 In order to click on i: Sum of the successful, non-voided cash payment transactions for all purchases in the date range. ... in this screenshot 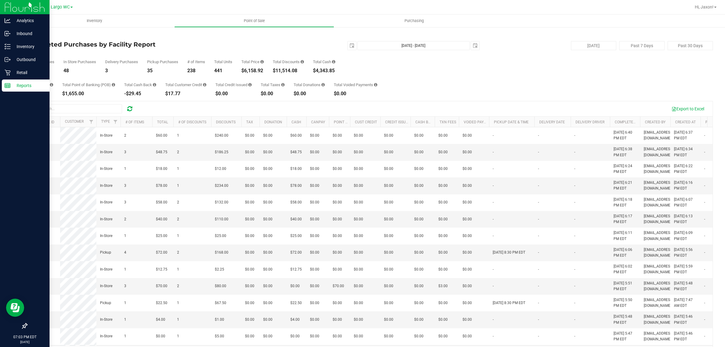, I will do `click(333, 62)`.